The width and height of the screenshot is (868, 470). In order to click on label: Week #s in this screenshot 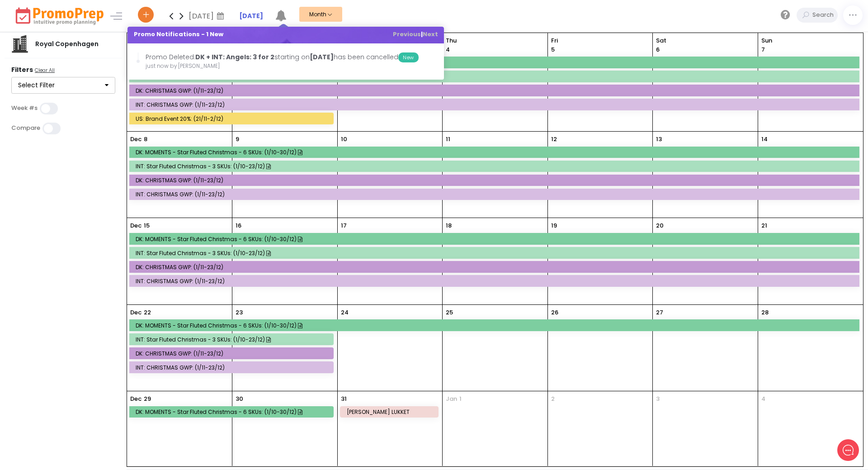, I will do `click(24, 108)`.